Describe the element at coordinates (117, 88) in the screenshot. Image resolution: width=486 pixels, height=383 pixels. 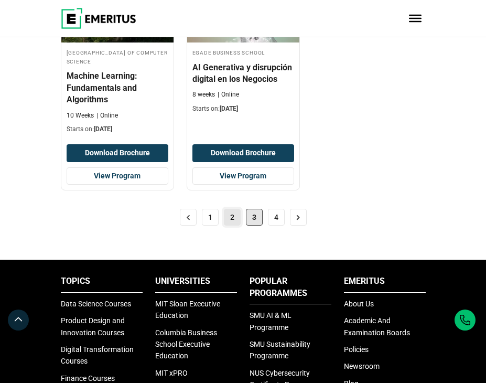
I see `h4: Machine Learning: Fundamentals and Algorithms` at that location.